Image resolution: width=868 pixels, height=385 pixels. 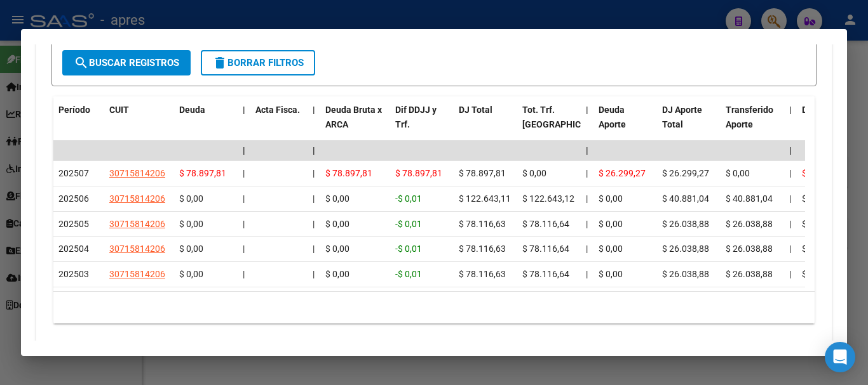 What do you see at coordinates (127, 63) in the screenshot?
I see `span: Buscar Registros` at bounding box center [127, 63].